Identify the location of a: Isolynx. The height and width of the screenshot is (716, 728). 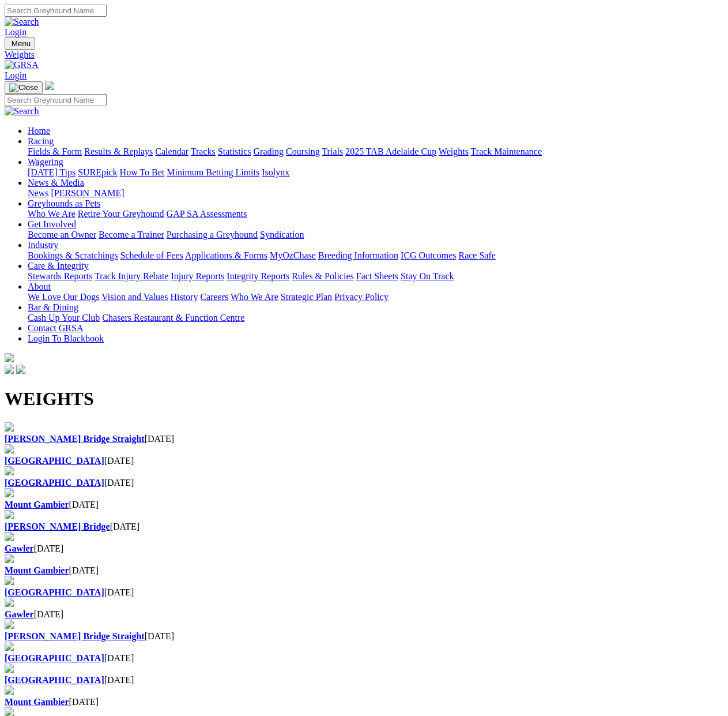
(275, 172).